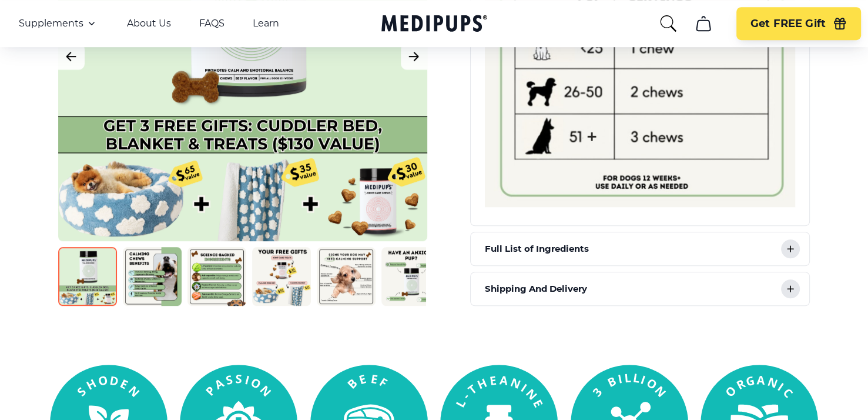 The height and width of the screenshot is (420, 868). What do you see at coordinates (788, 24) in the screenshot?
I see `span: Get FREE Gift` at bounding box center [788, 24].